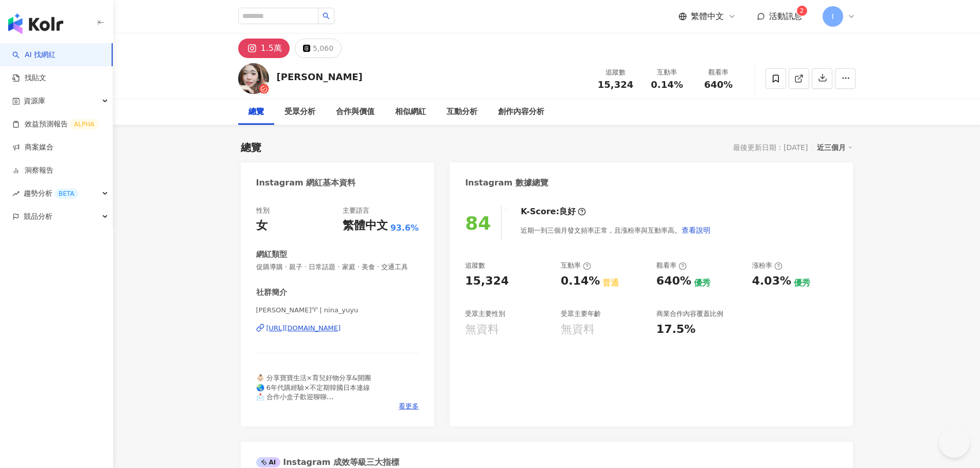  I want to click on div: 受眾主要年齡, so click(580, 314).